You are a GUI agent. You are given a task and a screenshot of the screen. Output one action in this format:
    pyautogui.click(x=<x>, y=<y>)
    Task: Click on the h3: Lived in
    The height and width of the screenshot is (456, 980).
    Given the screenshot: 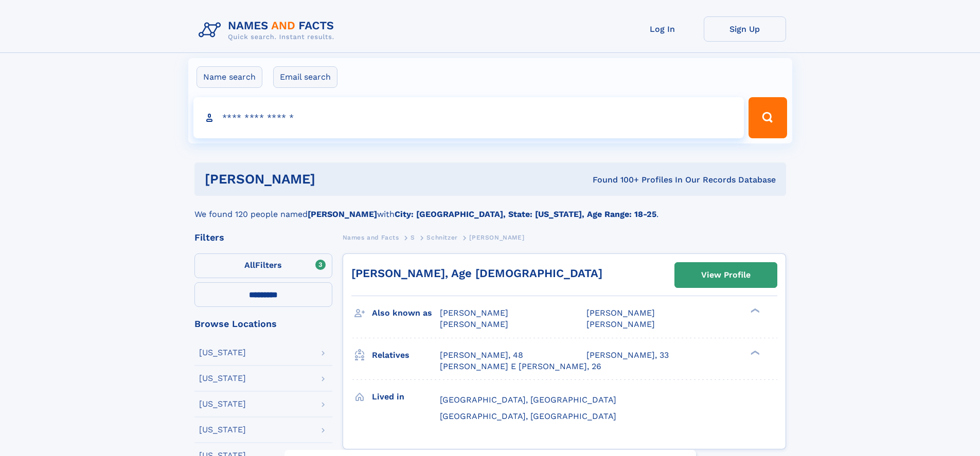 What is the action you would take?
    pyautogui.click(x=406, y=397)
    